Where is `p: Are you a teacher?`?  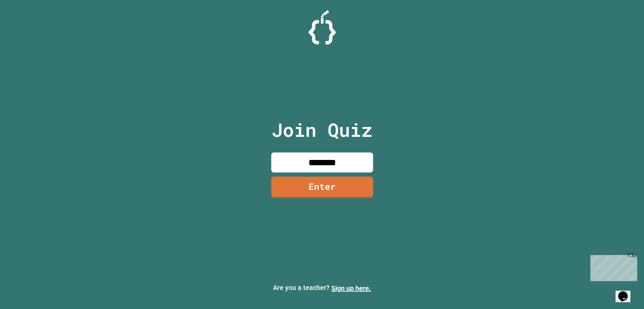
p: Are you a teacher? is located at coordinates (322, 288).